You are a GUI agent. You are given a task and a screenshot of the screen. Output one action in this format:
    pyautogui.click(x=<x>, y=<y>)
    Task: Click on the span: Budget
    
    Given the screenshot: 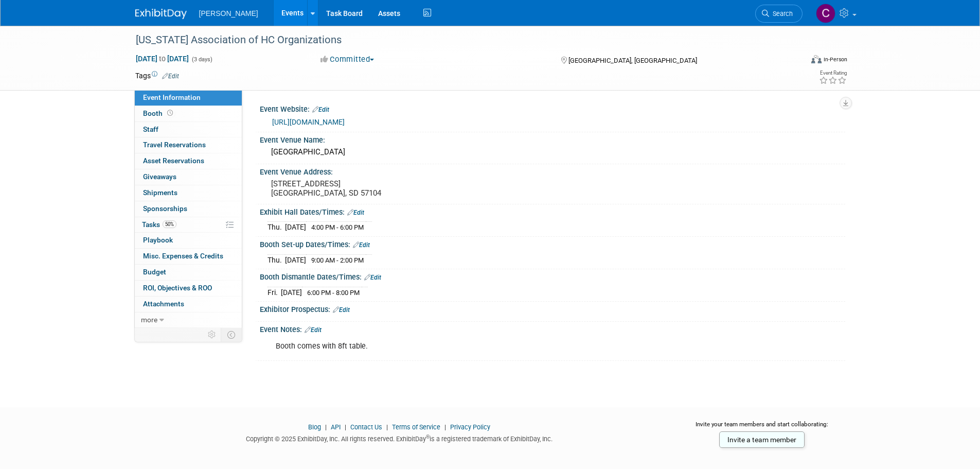 What is the action you would take?
    pyautogui.click(x=154, y=272)
    